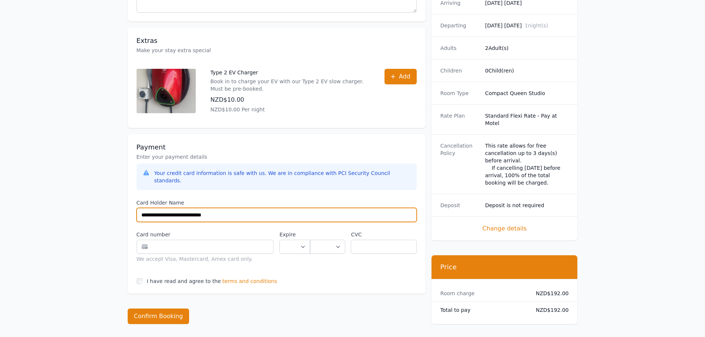 This screenshot has width=705, height=337. I want to click on span: 1 night(s), so click(536, 26).